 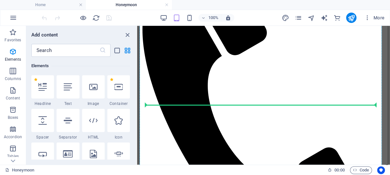 What do you see at coordinates (119, 91) in the screenshot?
I see `div: Container` at bounding box center [119, 91].